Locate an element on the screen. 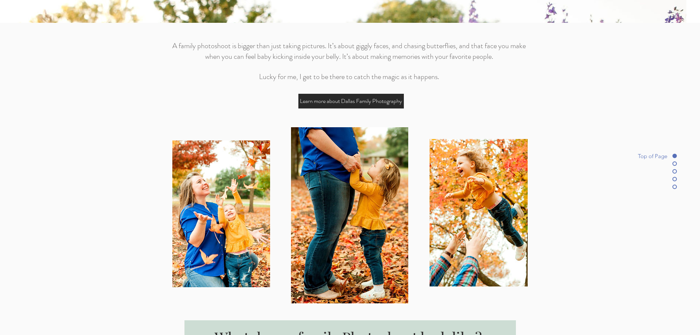 The height and width of the screenshot is (335, 700). span: Lucky for me, I get to be there to catch the magic as it happens. is located at coordinates (349, 76).